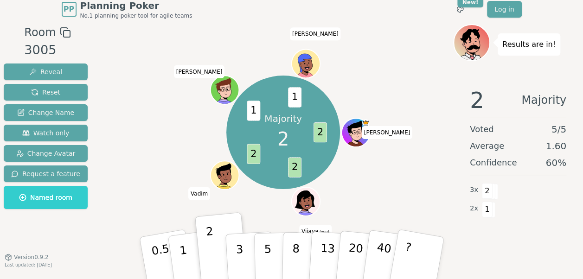 The height and width of the screenshot is (279, 583). What do you see at coordinates (45, 154) in the screenshot?
I see `button: Change Avatar` at bounding box center [45, 154].